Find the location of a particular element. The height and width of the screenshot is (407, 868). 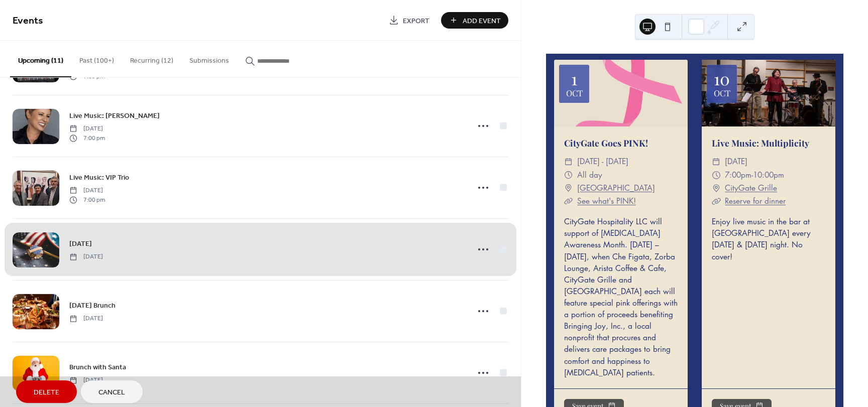

a: Live Music: Multiplicity is located at coordinates (761, 143).